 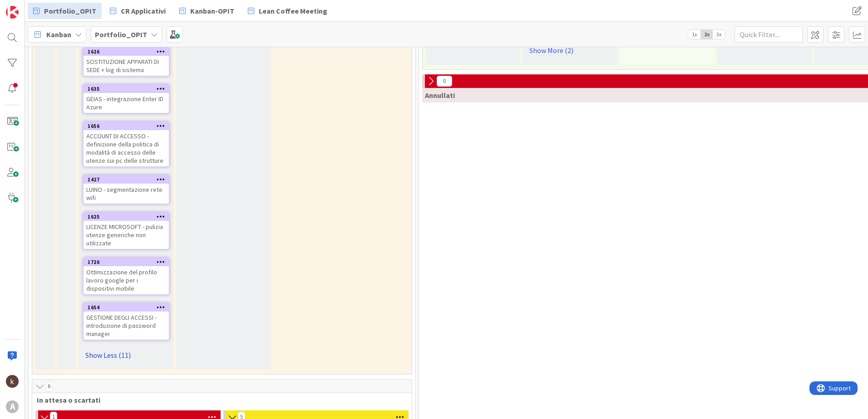 I want to click on div: Ottimizzazione del profilo lavoro google per i dispositivi mobile, so click(x=127, y=281).